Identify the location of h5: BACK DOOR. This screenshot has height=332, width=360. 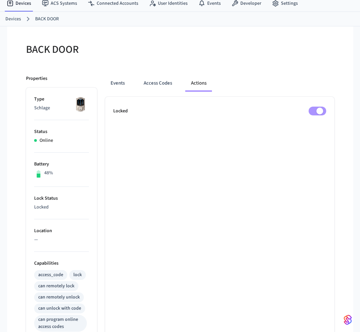
(101, 49).